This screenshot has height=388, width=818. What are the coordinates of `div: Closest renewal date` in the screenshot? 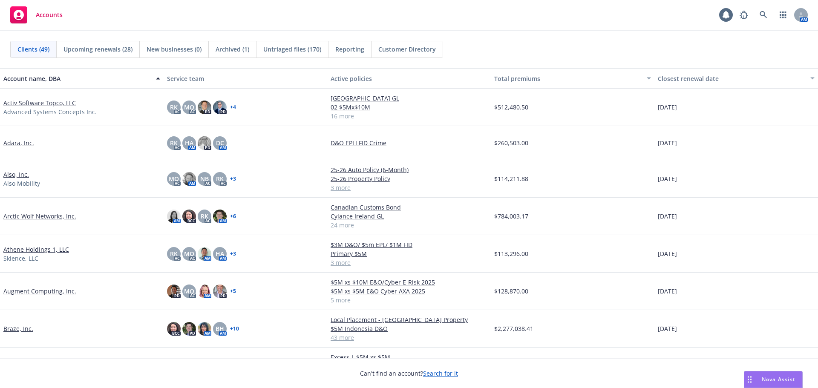 It's located at (731, 78).